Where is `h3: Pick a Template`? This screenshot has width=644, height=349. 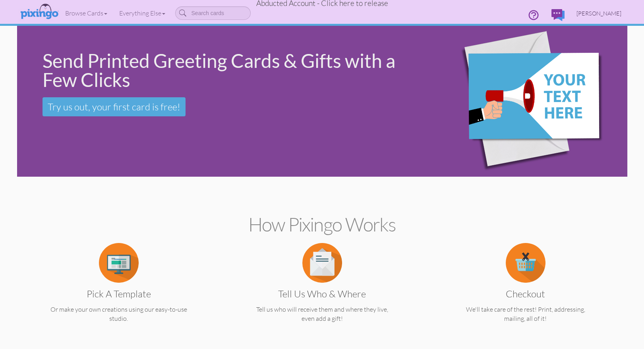
h3: Pick a Template is located at coordinates (119, 294).